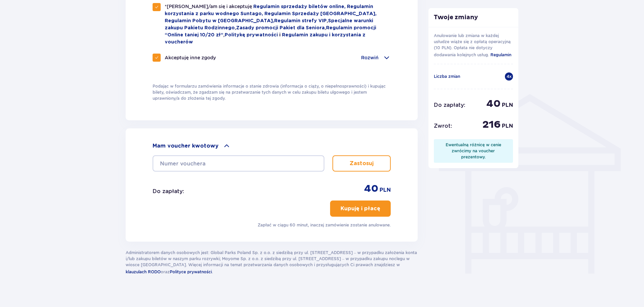 Image resolution: width=644 pixels, height=307 pixels. I want to click on button: Zastosuj, so click(362, 164).